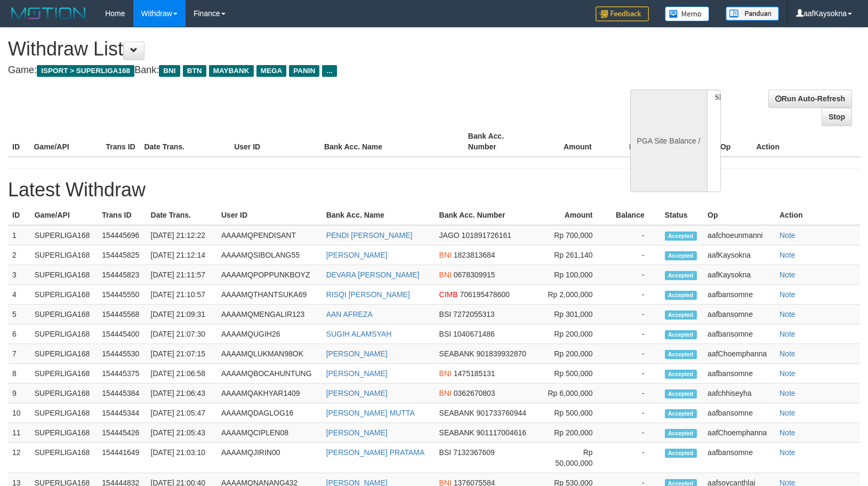 Image resolution: width=868 pixels, height=486 pixels. What do you see at coordinates (576, 458) in the screenshot?
I see `td: Rp 50,000,000` at bounding box center [576, 458].